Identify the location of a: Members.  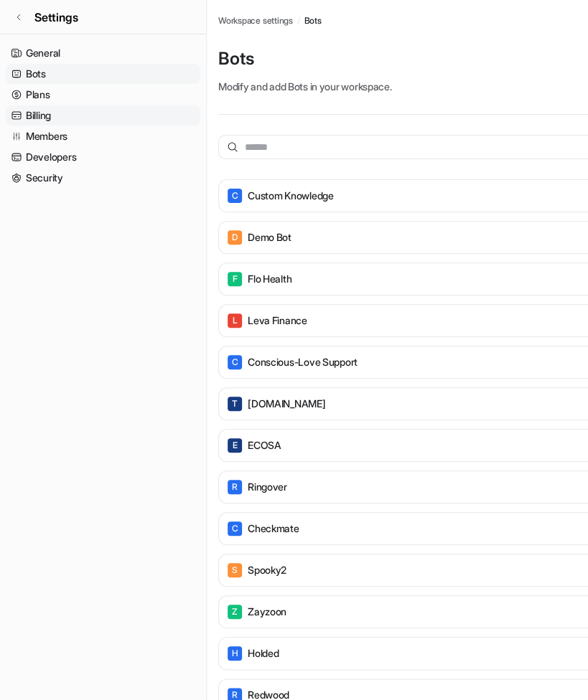
(102, 136).